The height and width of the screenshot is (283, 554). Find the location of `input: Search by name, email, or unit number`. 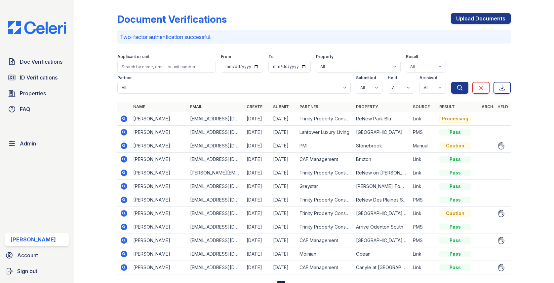

input: Search by name, email, or unit number is located at coordinates (166, 67).